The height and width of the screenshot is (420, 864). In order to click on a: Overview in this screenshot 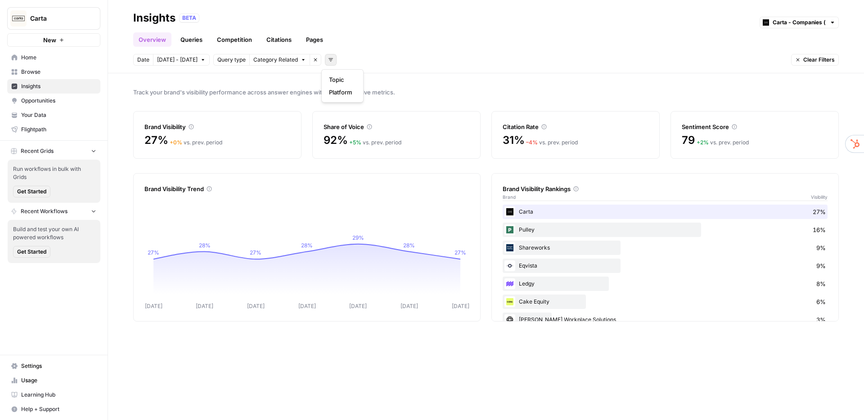, I will do `click(152, 40)`.